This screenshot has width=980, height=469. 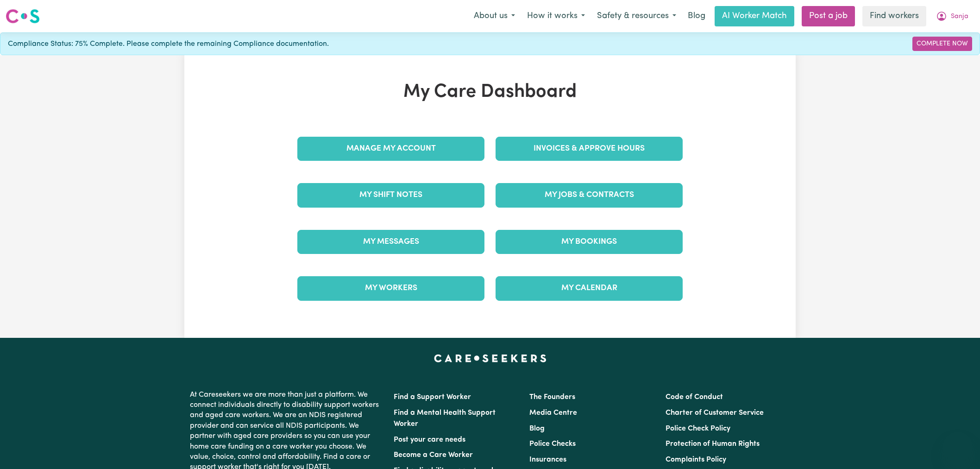 I want to click on a: Post your care needs, so click(x=429, y=440).